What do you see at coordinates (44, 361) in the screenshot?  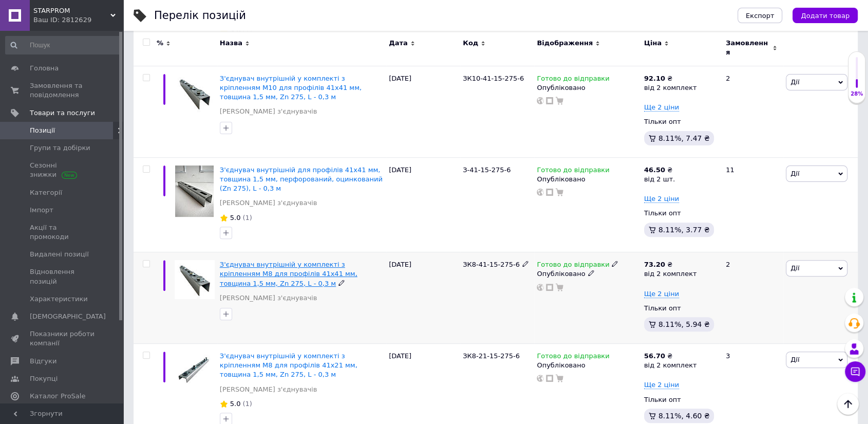 I see `span: Відгуки` at bounding box center [44, 361].